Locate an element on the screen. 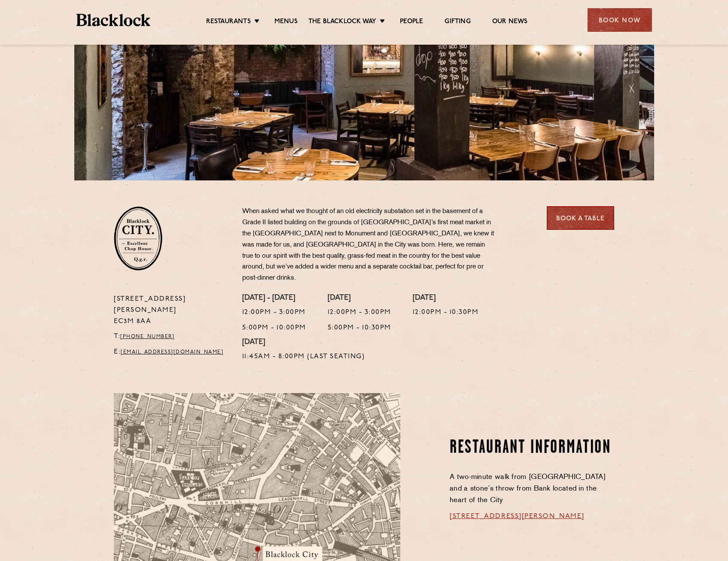 This screenshot has width=728, height=561. h2: Restaurant Information is located at coordinates (531, 448).